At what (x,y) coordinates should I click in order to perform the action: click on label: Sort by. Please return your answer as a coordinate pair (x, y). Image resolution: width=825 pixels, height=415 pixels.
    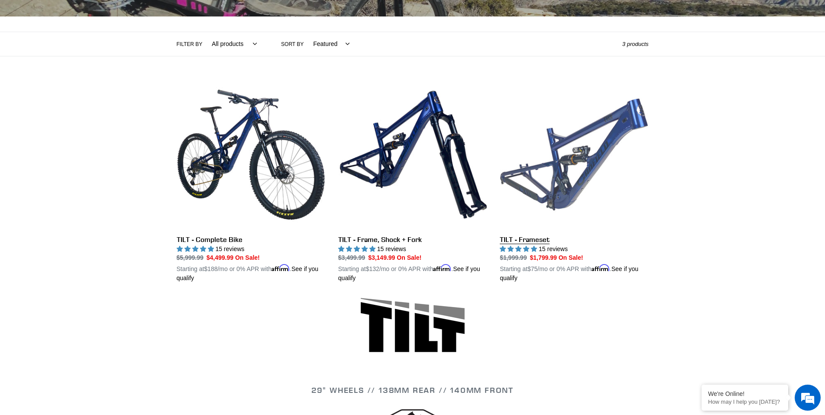
    Looking at the image, I should click on (292, 44).